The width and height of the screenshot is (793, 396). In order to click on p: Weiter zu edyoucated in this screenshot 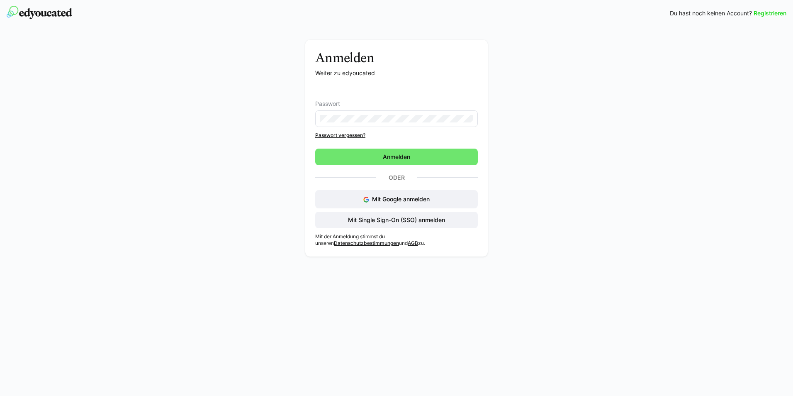, I will do `click(397, 73)`.